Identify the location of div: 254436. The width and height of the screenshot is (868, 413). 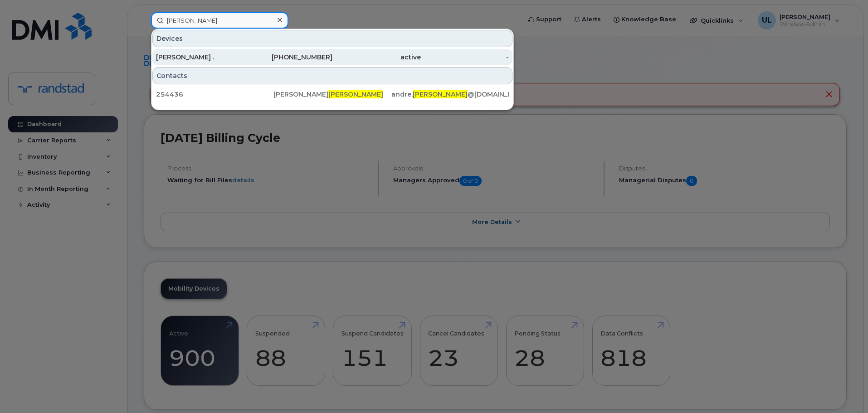
(214, 94).